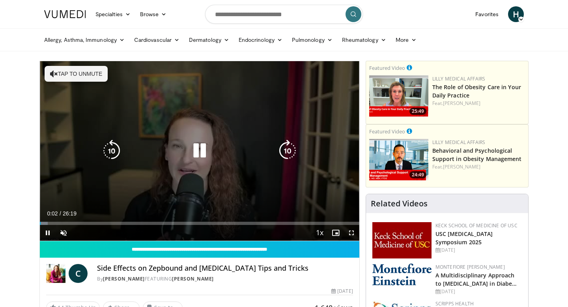 Image resolution: width=568 pixels, height=307 pixels. I want to click on a: The Role of Obesity Care in Your Daily Practice, so click(476, 91).